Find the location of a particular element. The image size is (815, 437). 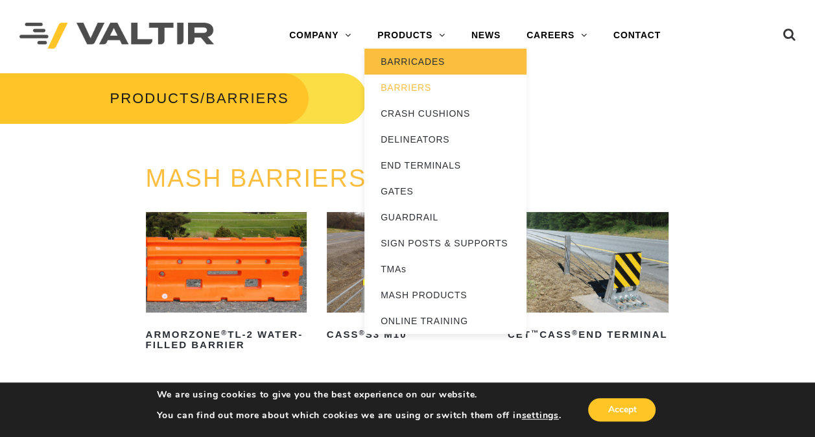

h2: CET CASS End Terminal is located at coordinates (588, 335).